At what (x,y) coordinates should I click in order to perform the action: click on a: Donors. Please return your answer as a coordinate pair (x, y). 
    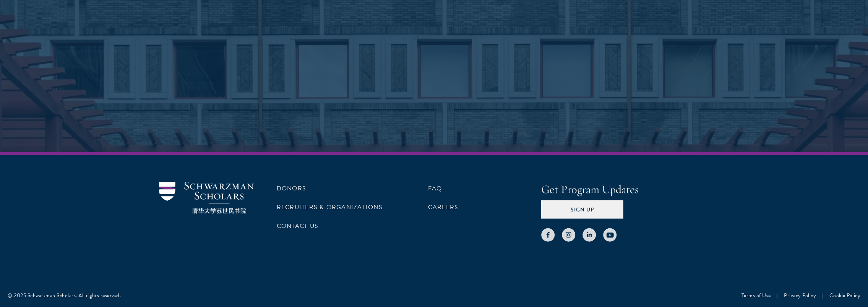
    Looking at the image, I should click on (291, 188).